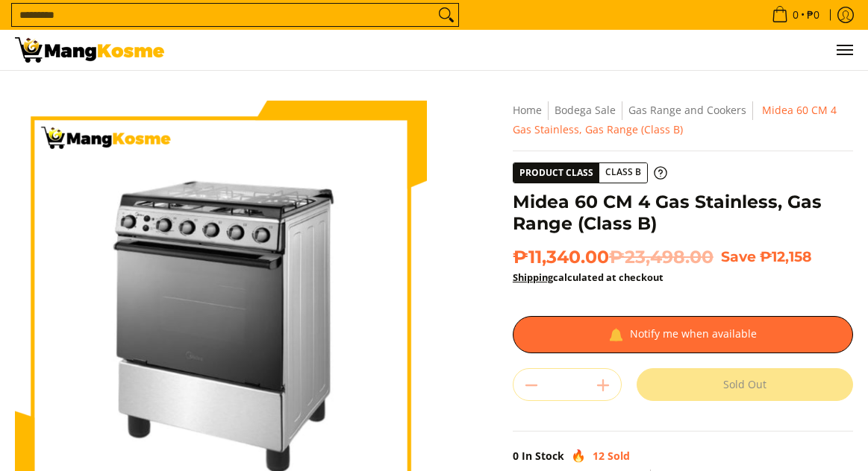 This screenshot has width=868, height=471. I want to click on button: Search, so click(446, 15).